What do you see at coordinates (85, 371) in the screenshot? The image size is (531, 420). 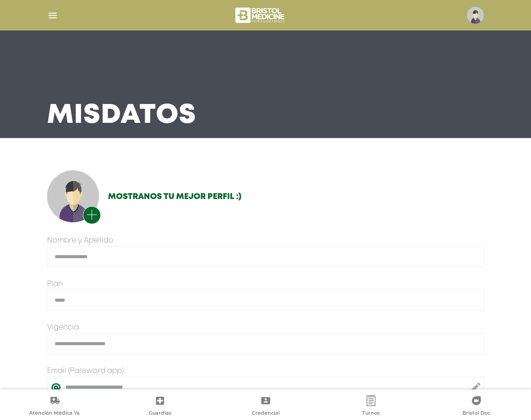 I see `label: Email (Password app)` at bounding box center [85, 371].